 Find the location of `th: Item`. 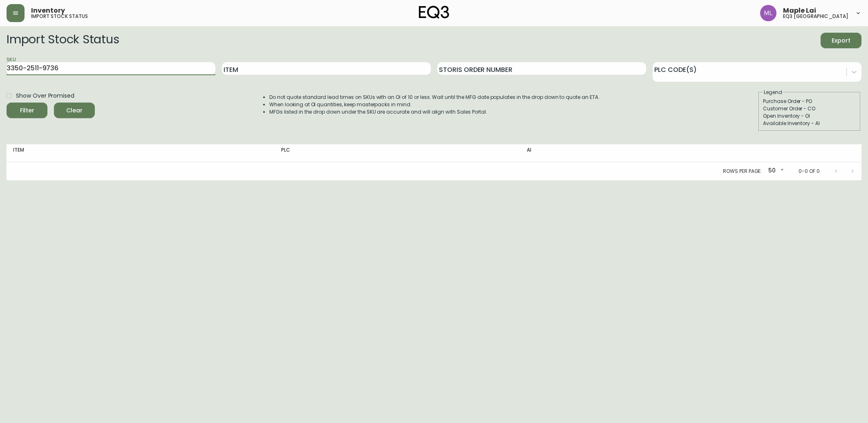

th: Item is located at coordinates (141, 153).